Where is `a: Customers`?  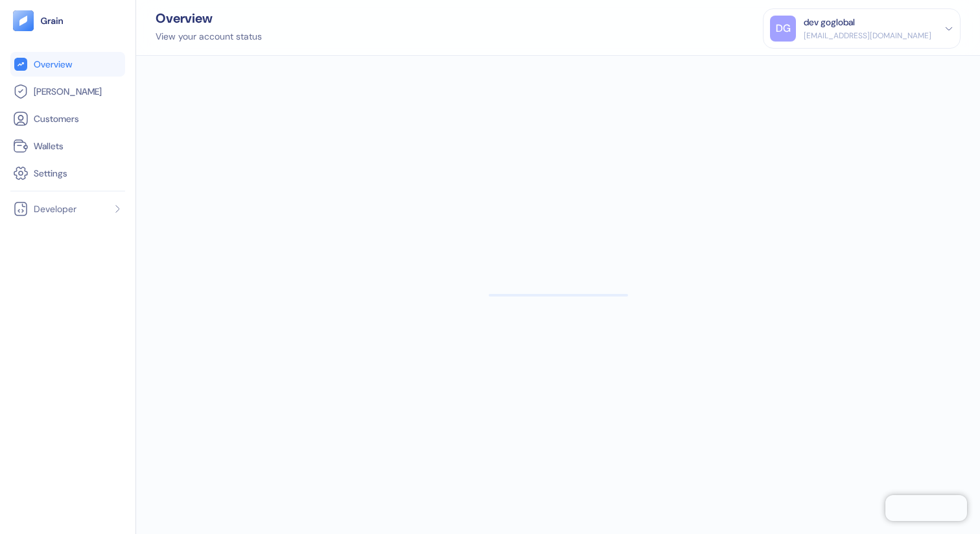 a: Customers is located at coordinates (68, 118).